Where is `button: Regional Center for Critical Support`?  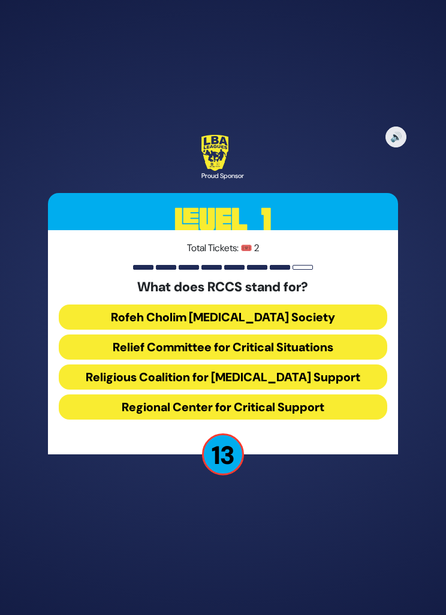
button: Regional Center for Critical Support is located at coordinates (223, 407).